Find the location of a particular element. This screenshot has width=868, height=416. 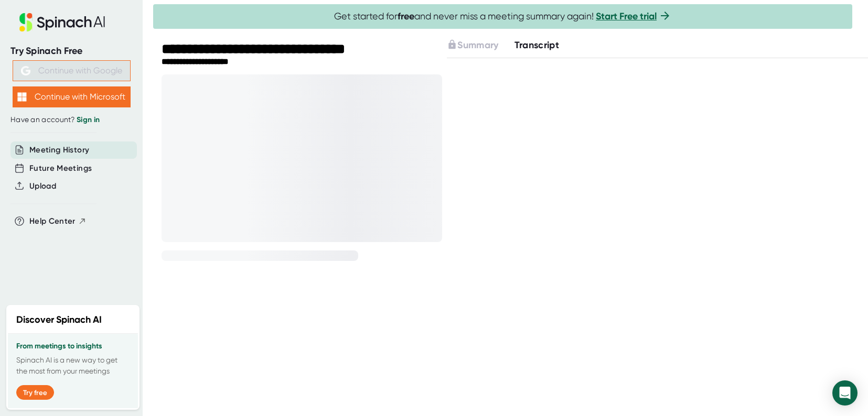

img: Aehbyd4JwY73AAAAAElFTkSuQmCC is located at coordinates (25, 71).